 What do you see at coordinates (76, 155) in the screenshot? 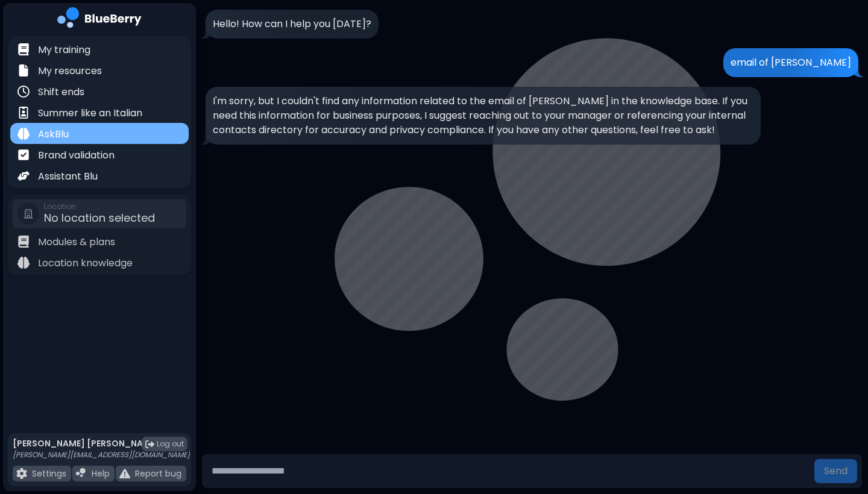
I see `p: Brand validation` at bounding box center [76, 155].